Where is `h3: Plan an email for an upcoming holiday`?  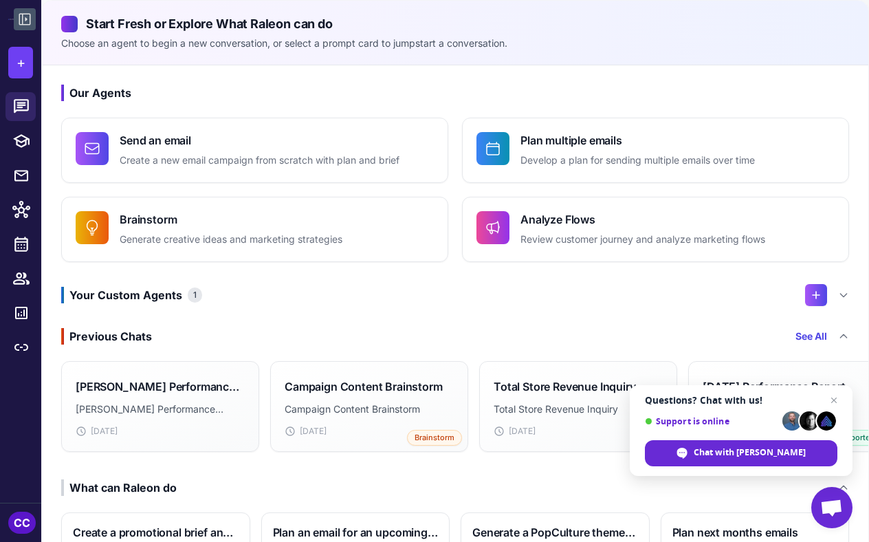 h3: Plan an email for an upcoming holiday is located at coordinates (355, 532).